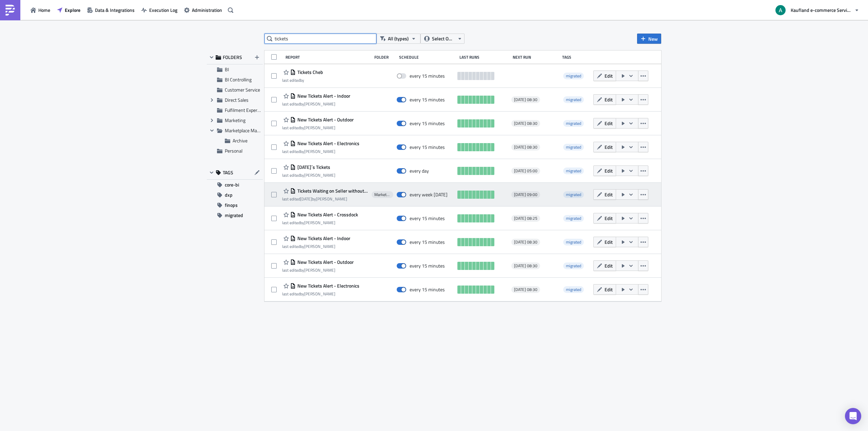 The width and height of the screenshot is (868, 431). I want to click on button: Execution Log, so click(159, 10).